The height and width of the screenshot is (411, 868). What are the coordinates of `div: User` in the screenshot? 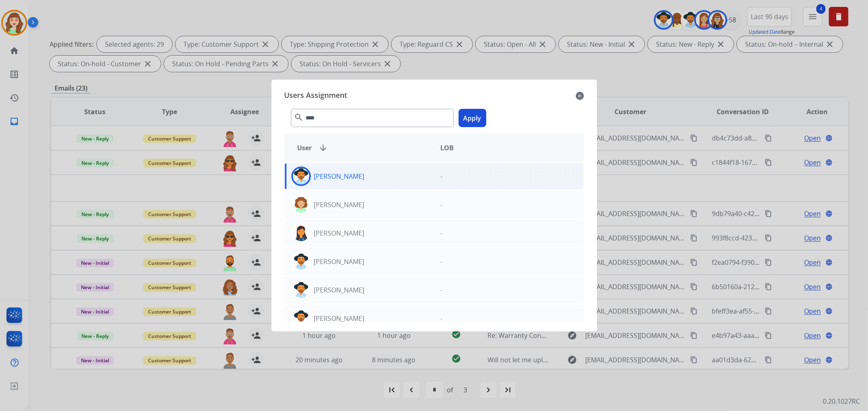 It's located at (363, 148).